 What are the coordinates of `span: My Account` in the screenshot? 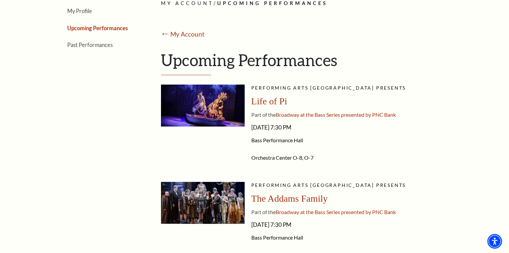 It's located at (187, 3).